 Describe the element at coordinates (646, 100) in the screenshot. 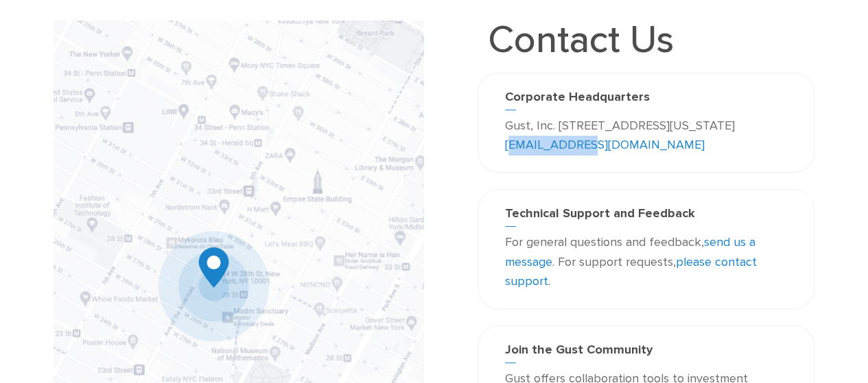

I see `h3: Corporate Headquarters` at that location.